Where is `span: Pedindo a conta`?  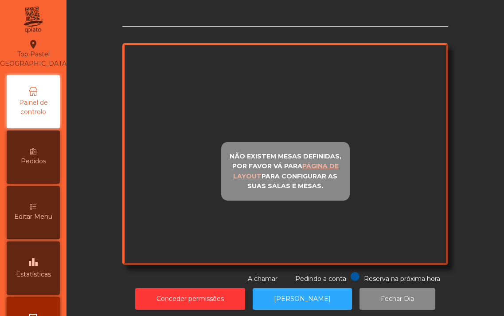
span: Pedindo a conta is located at coordinates (321, 279).